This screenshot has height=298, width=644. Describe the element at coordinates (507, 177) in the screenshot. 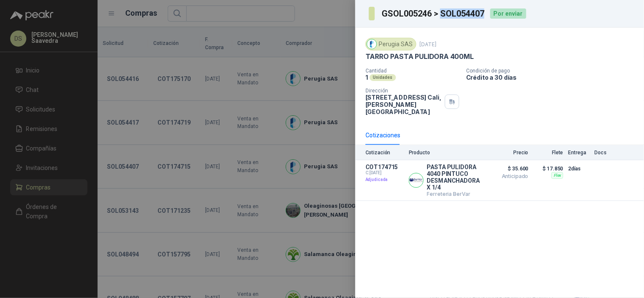

I see `span: Anticipado` at that location.